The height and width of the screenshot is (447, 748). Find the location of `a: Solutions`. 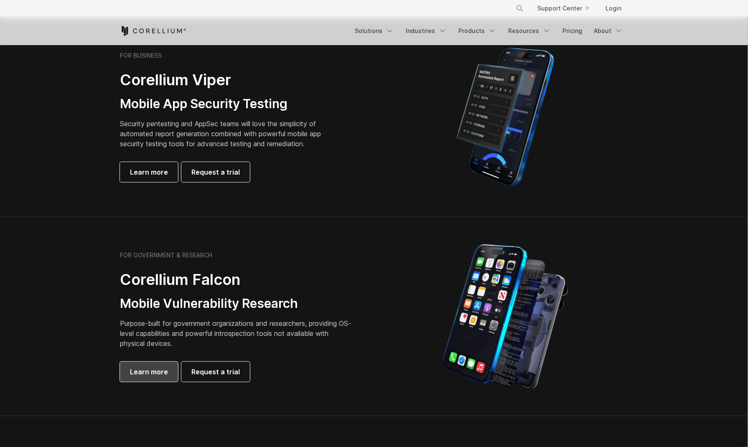

a: Solutions is located at coordinates (374, 31).